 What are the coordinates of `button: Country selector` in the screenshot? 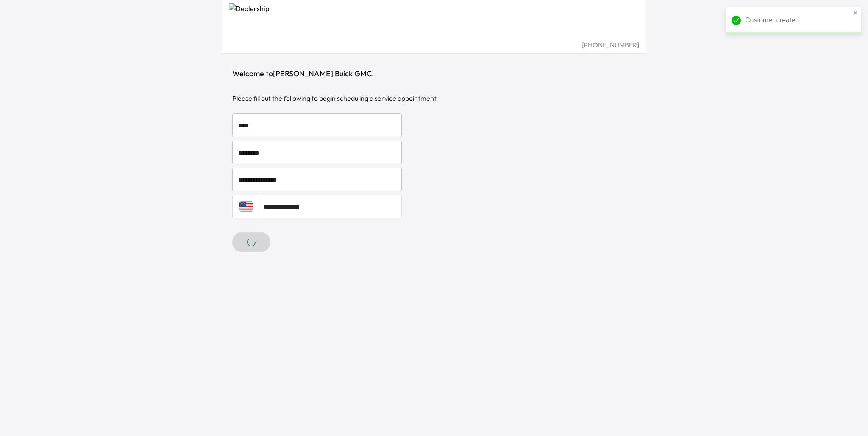 It's located at (246, 207).